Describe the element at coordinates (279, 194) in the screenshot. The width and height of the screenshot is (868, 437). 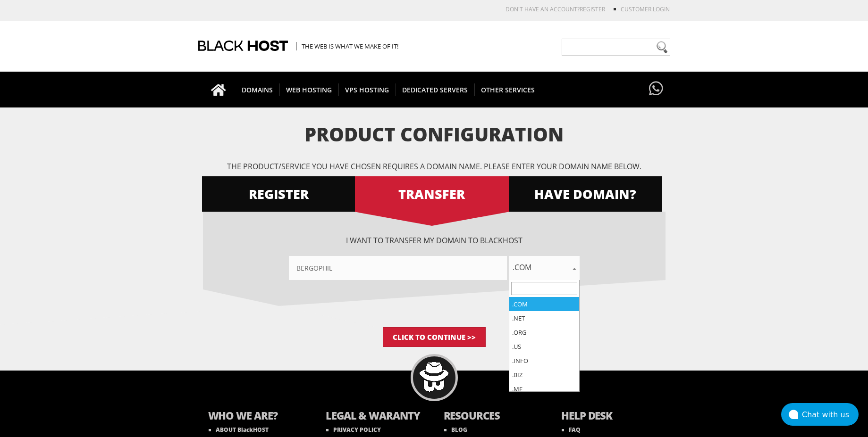
I see `span: REGISTER` at that location.